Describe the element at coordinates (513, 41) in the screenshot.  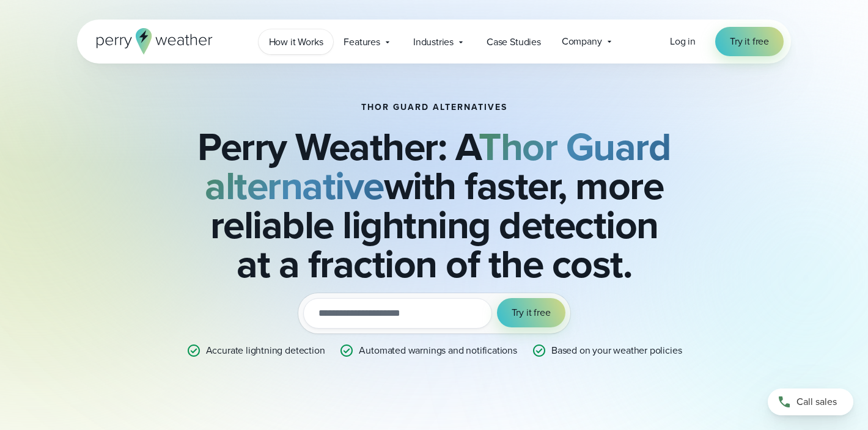
I see `a: Case Studies` at that location.